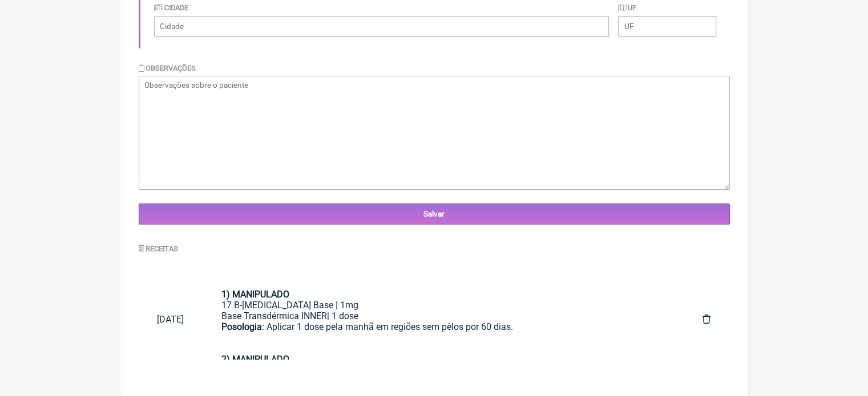 This screenshot has width=868, height=396. I want to click on strong: 2) MANIPULADO, so click(255, 359).